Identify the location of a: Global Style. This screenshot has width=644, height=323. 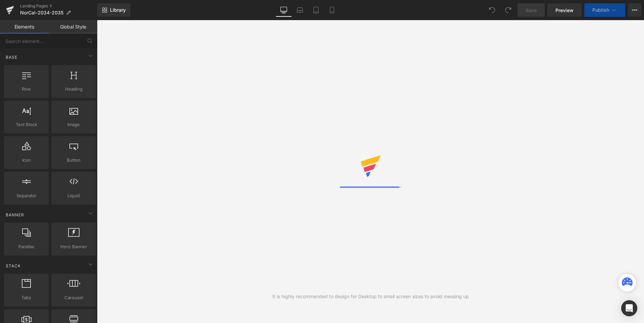
(73, 27).